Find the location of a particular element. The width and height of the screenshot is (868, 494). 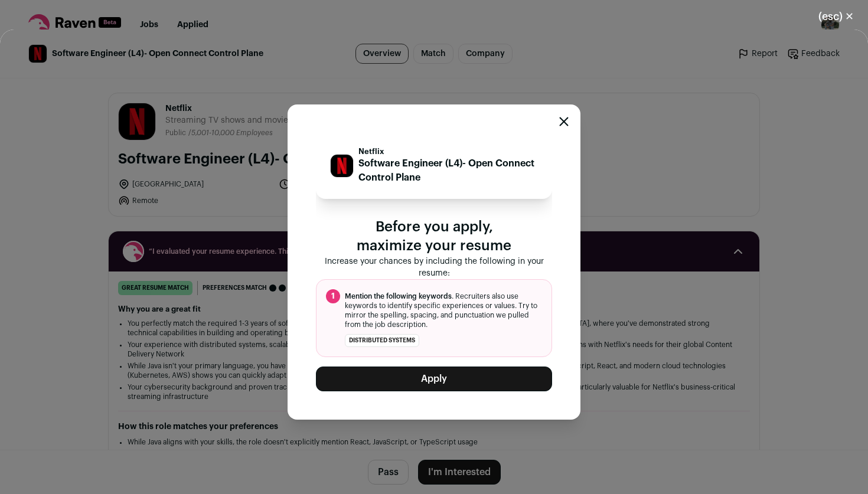

span: 1 is located at coordinates (333, 297).